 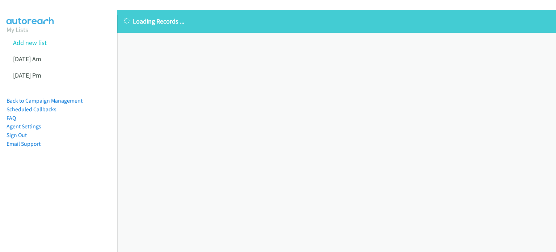 I want to click on a: Add new list, so click(x=30, y=42).